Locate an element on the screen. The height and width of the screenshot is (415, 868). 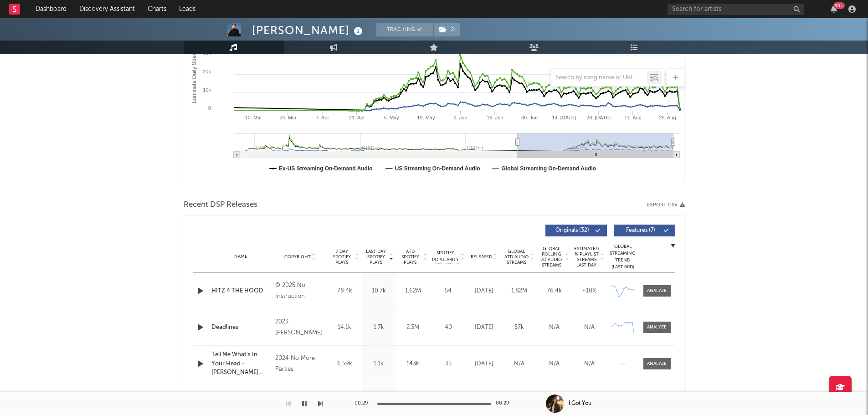
text: 10. Mar is located at coordinates (253, 118).